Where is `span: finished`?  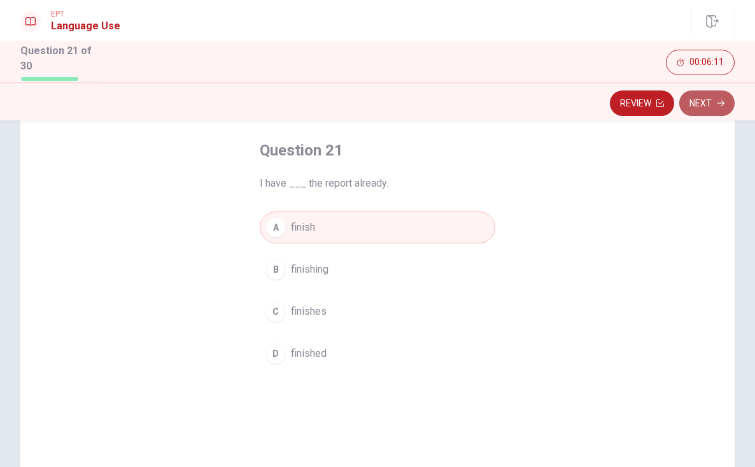
span: finished is located at coordinates (309, 353).